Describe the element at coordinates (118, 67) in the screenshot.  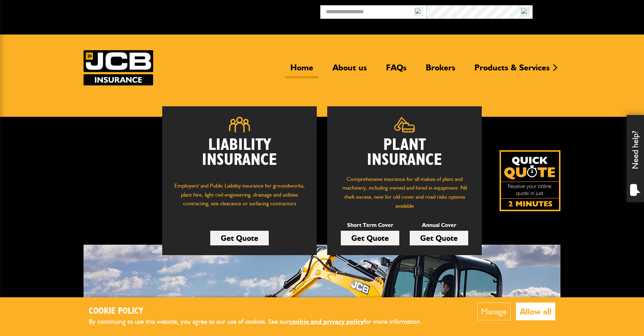
I see `a: JCB Insurance Services` at that location.